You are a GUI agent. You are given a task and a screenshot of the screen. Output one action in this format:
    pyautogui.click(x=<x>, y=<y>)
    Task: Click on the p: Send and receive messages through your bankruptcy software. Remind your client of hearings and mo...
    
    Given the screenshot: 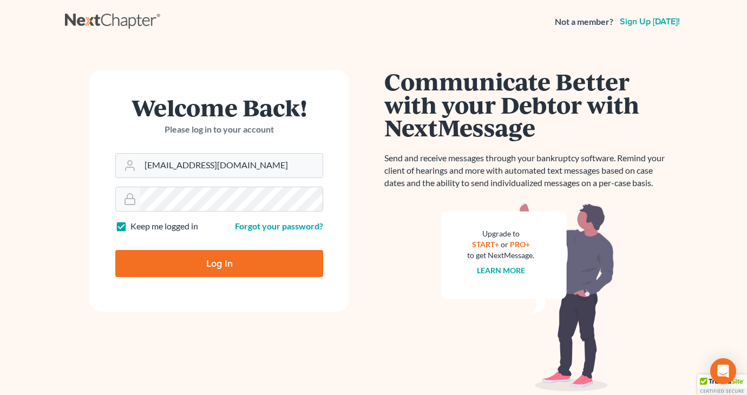 What is the action you would take?
    pyautogui.click(x=528, y=171)
    